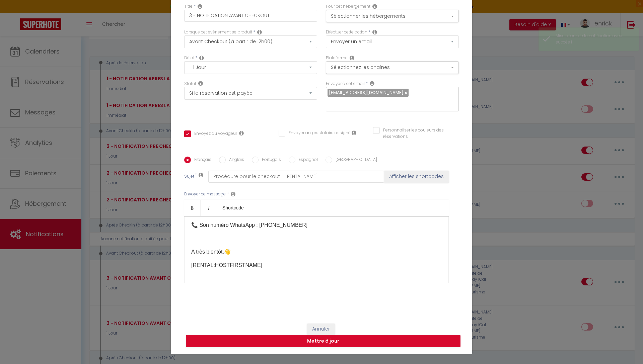 The height and width of the screenshot is (364, 643). Describe the element at coordinates (188, 6) in the screenshot. I see `label: Titre` at that location.